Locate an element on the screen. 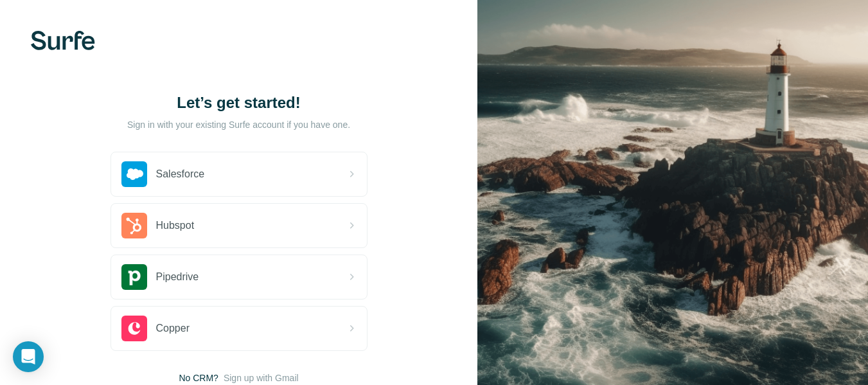 This screenshot has width=868, height=385. img: pipedrive's logo is located at coordinates (134, 277).